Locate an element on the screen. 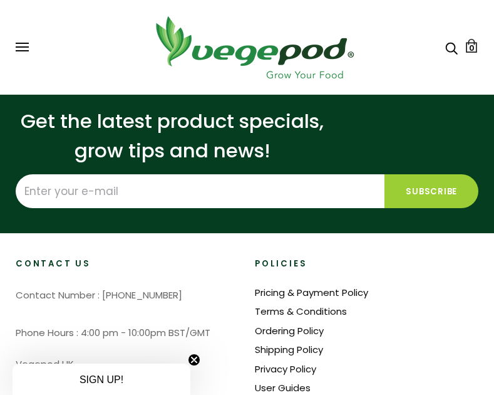 The width and height of the screenshot is (494, 395). a: Cart is located at coordinates (472, 46).